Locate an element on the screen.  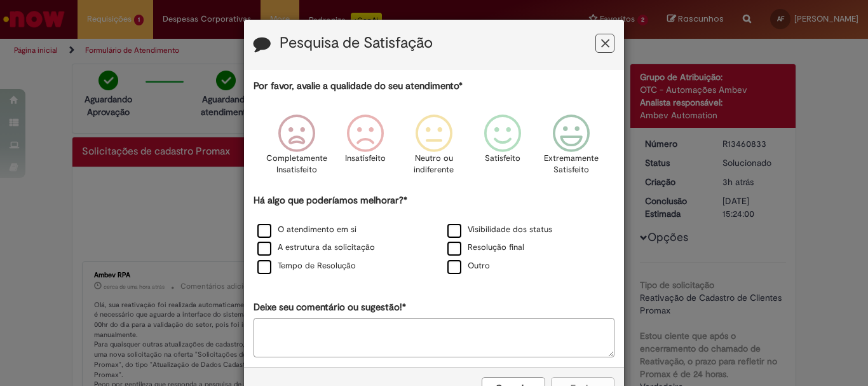
div: Neutro ou indiferente is located at coordinates (434, 148).